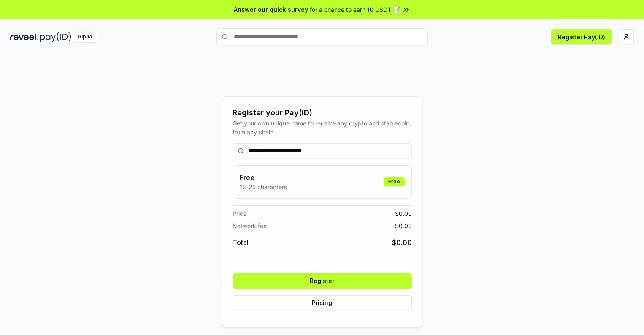 This screenshot has height=335, width=644. I want to click on div: Alpha, so click(85, 37).